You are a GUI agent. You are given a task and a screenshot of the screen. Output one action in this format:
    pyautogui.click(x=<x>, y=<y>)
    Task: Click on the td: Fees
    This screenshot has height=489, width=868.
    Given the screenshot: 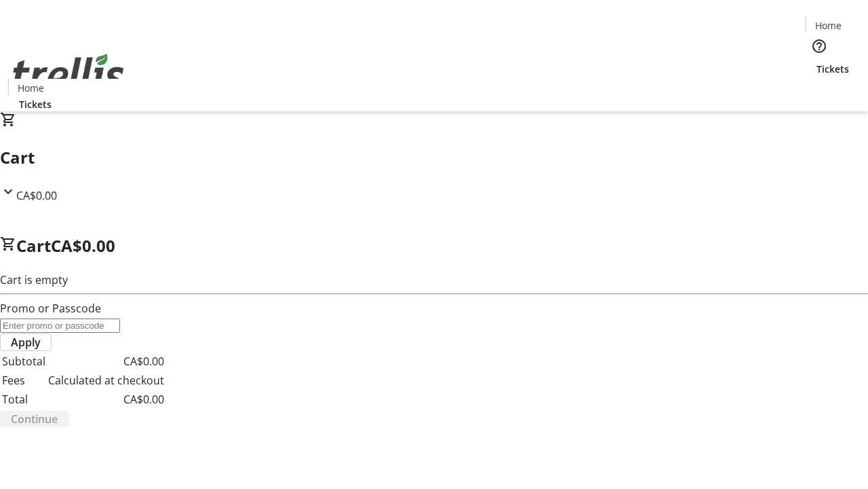 What is the action you would take?
    pyautogui.click(x=24, y=380)
    